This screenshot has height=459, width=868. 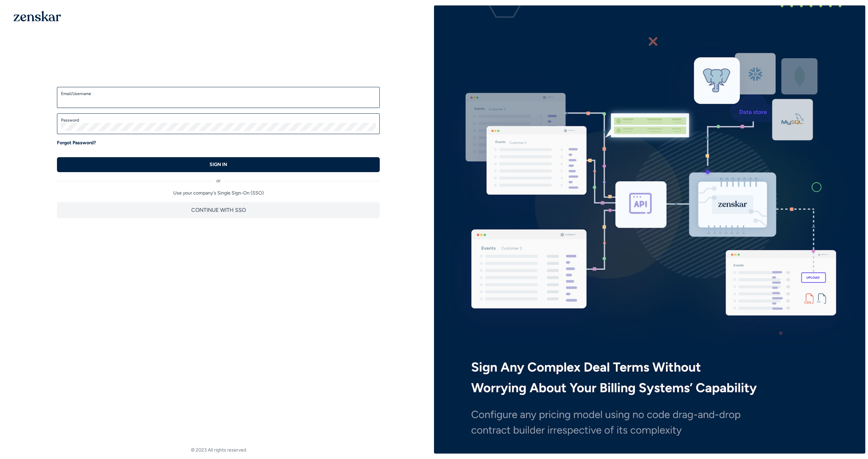 I want to click on p: Forgot Password?, so click(x=76, y=143).